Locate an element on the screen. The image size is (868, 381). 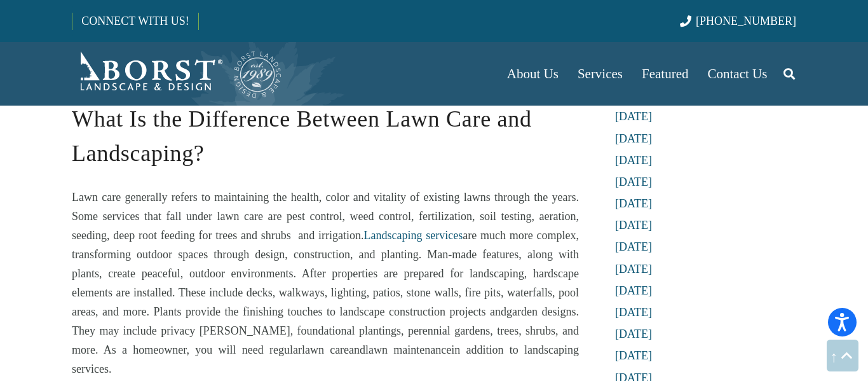
span: About Us is located at coordinates (533, 74).